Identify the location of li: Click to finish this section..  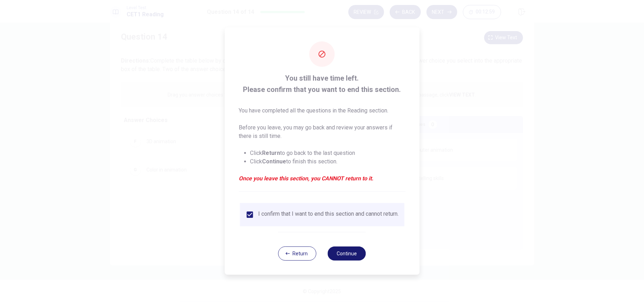
(327, 162).